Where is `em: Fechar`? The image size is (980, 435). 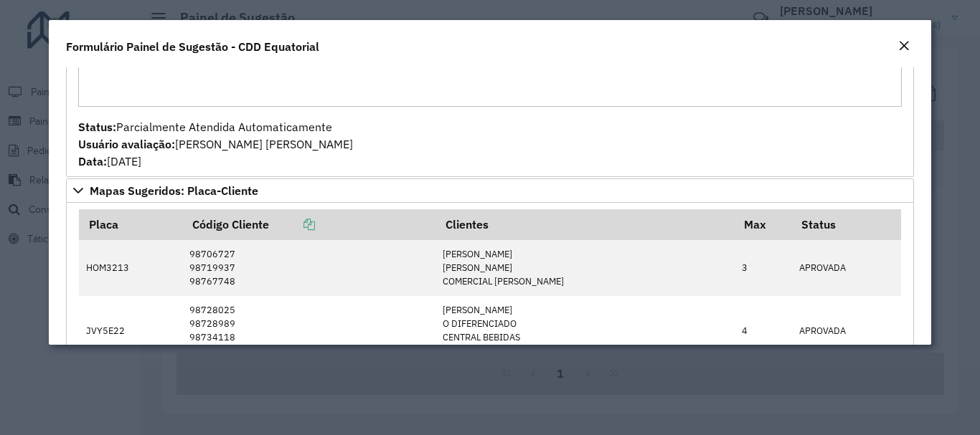 em: Fechar is located at coordinates (904, 46).